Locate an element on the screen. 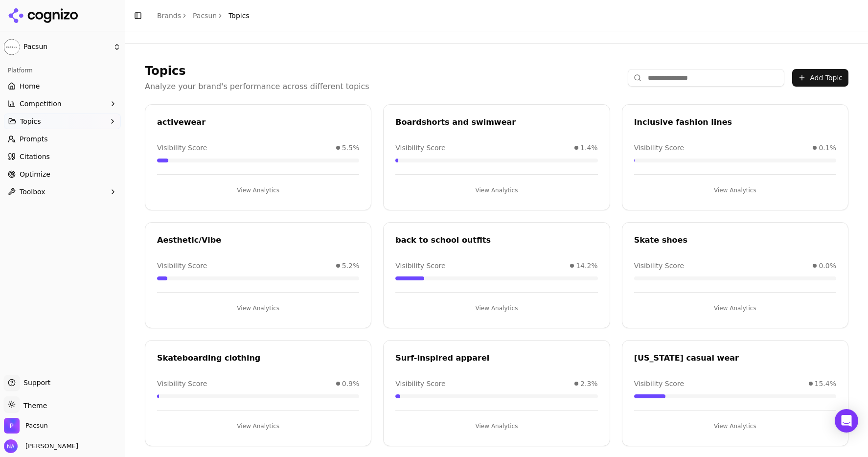 The image size is (868, 457). span: 5.5% is located at coordinates (351, 148).